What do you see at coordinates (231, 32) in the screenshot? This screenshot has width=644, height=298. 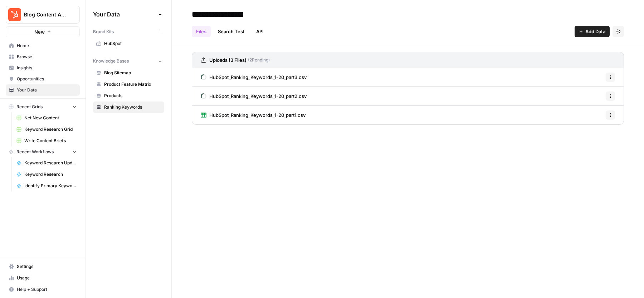 I see `a: Search Test` at bounding box center [231, 32].